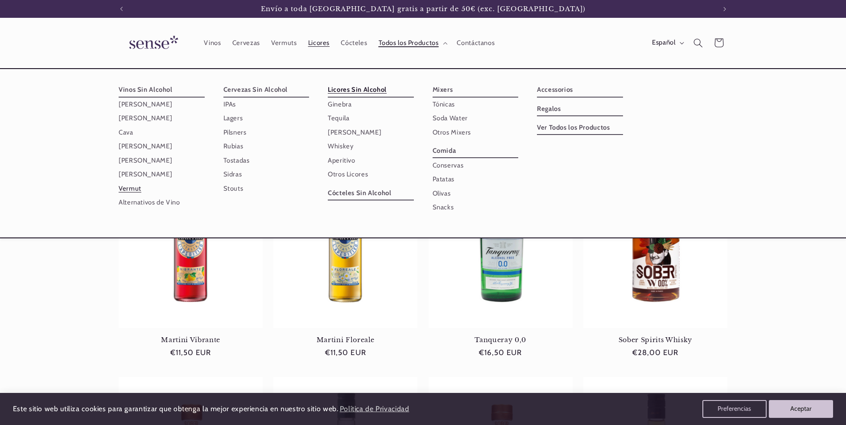 The image size is (846, 425). Describe the element at coordinates (354, 43) in the screenshot. I see `a: Cócteles` at that location.